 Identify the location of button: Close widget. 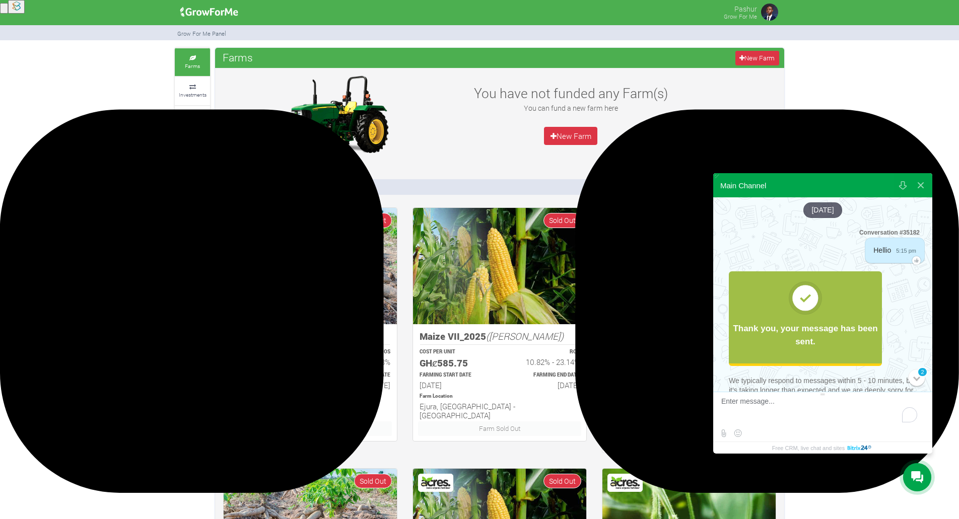
(921, 185).